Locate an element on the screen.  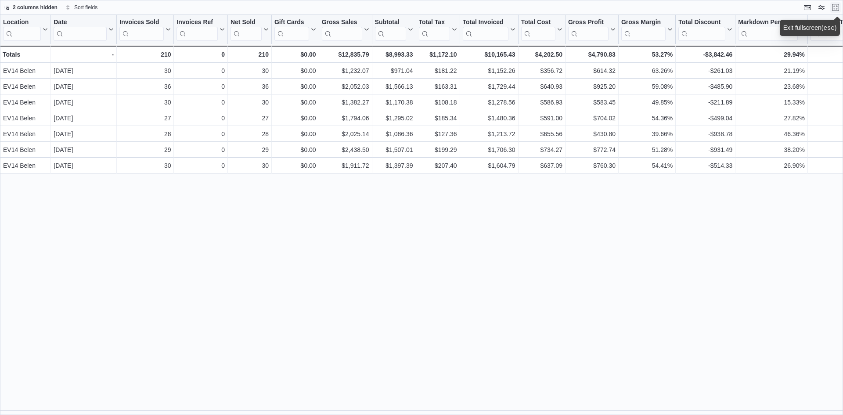
div: -$514.33 is located at coordinates (706, 166).